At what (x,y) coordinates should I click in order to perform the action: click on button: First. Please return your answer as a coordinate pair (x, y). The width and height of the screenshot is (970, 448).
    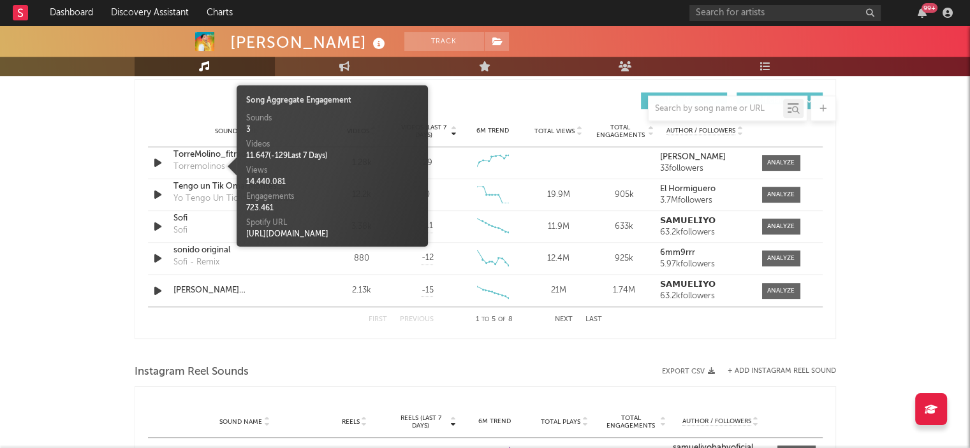
    Looking at the image, I should click on (378, 320).